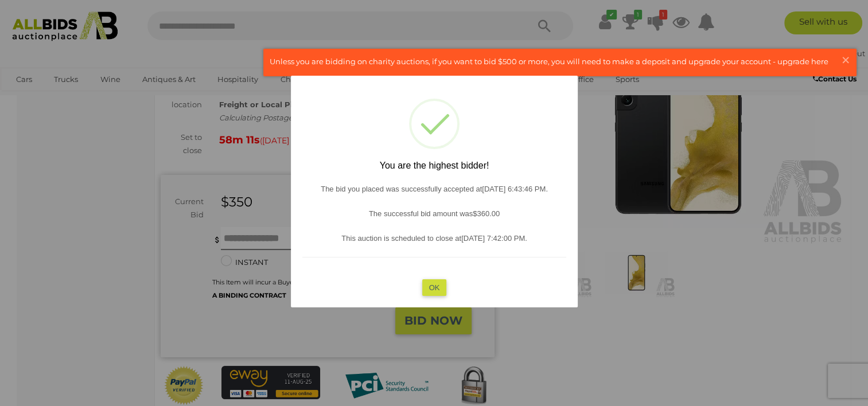 Image resolution: width=868 pixels, height=406 pixels. Describe the element at coordinates (435, 189) in the screenshot. I see `p: The bid you placed was successfully accepted at .` at that location.